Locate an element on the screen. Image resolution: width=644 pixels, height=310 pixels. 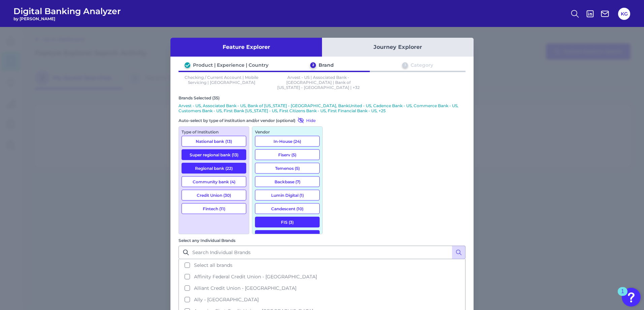
button: Temenos (5) is located at coordinates (287, 168).